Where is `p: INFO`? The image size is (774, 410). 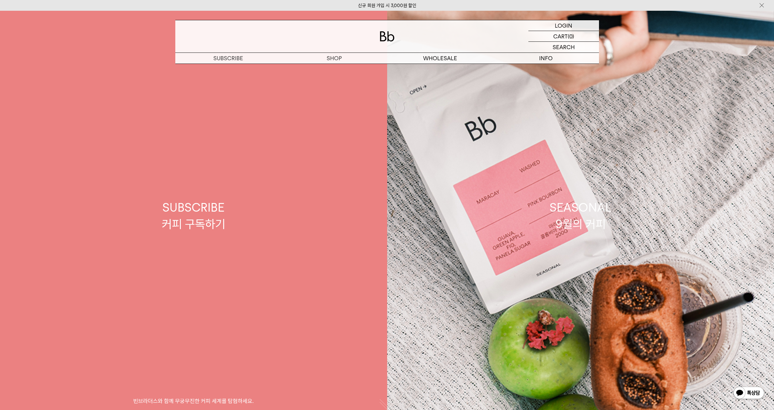 p: INFO is located at coordinates (546, 58).